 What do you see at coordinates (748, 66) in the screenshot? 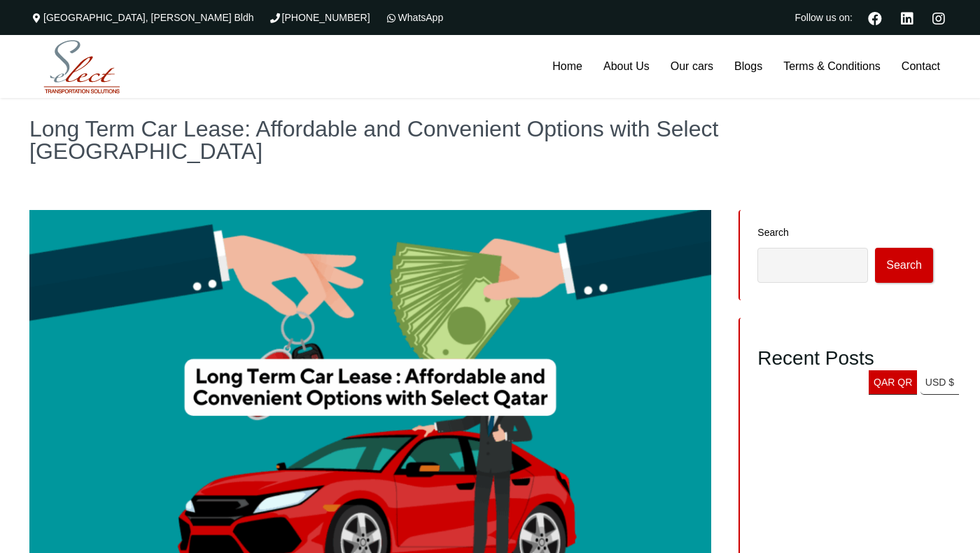
I see `a: Blogs` at bounding box center [748, 66].